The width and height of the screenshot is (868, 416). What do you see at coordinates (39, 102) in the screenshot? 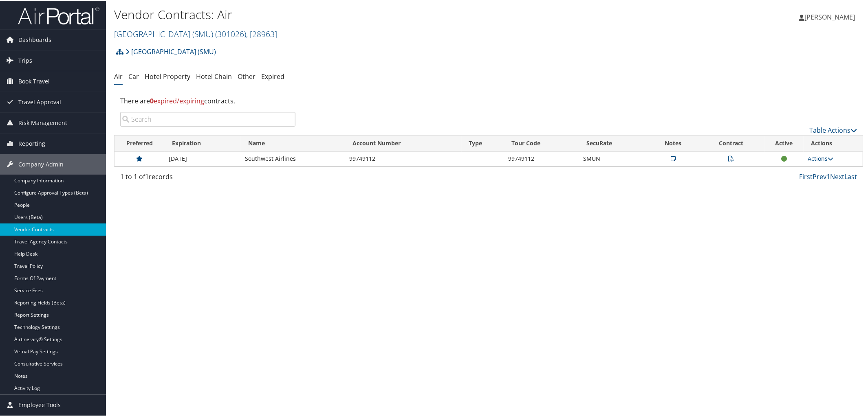
I see `span: Travel Approval` at bounding box center [39, 102].